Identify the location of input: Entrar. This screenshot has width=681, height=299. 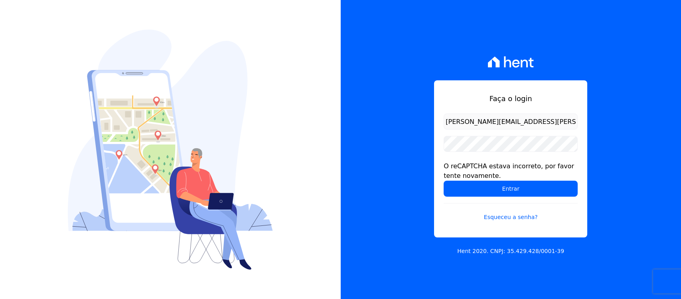
(511, 188).